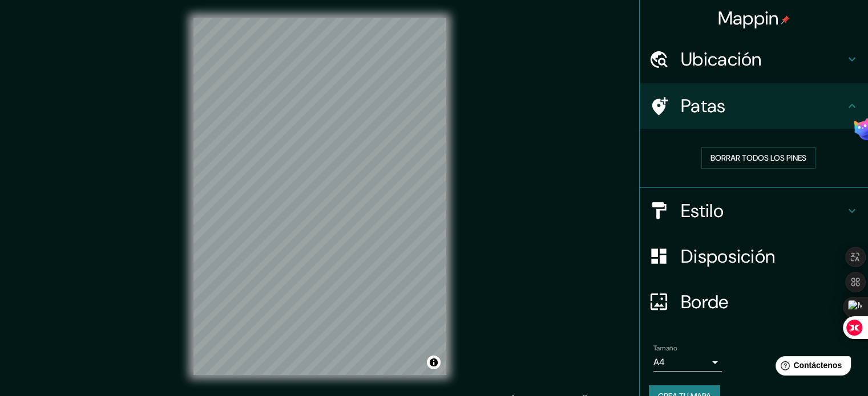  Describe the element at coordinates (748, 18) in the screenshot. I see `font: Mappin` at that location.